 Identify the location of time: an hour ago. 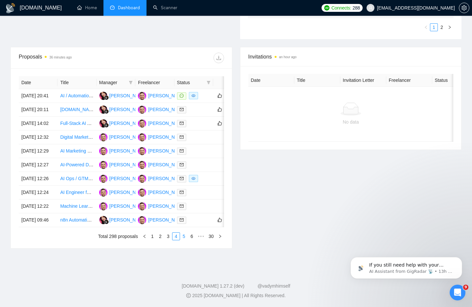
(288, 57).